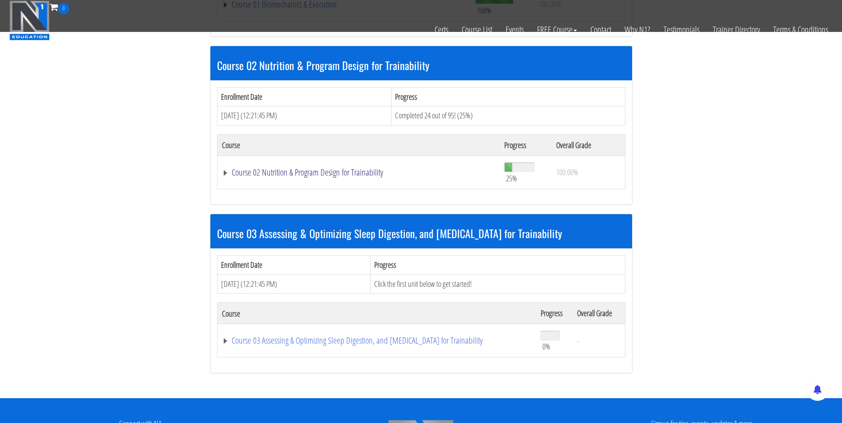 Image resolution: width=842 pixels, height=423 pixels. Describe the element at coordinates (359, 173) in the screenshot. I see `a: Course 02 Nutrition & Program Design for Trainability` at that location.